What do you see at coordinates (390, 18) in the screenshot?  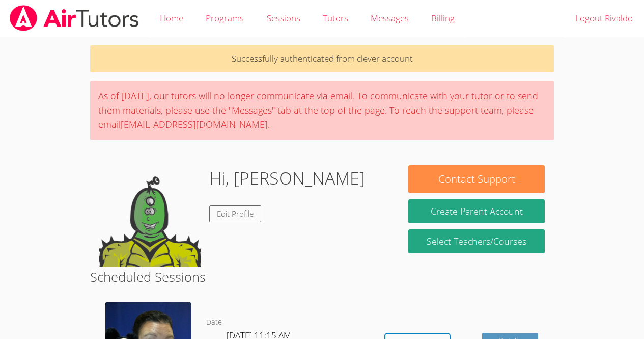 I see `span: Messages` at bounding box center [390, 18].